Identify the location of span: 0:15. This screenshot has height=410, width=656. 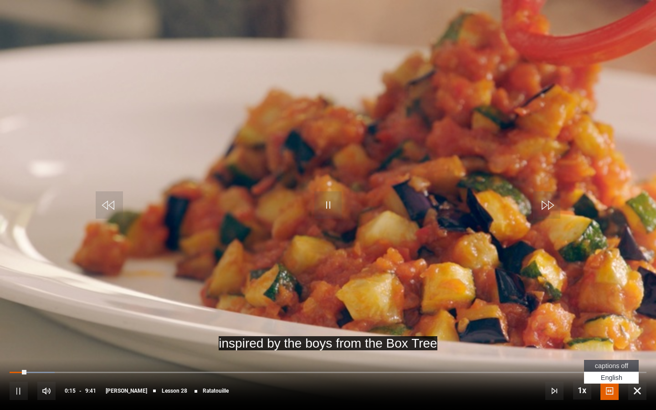
(70, 391).